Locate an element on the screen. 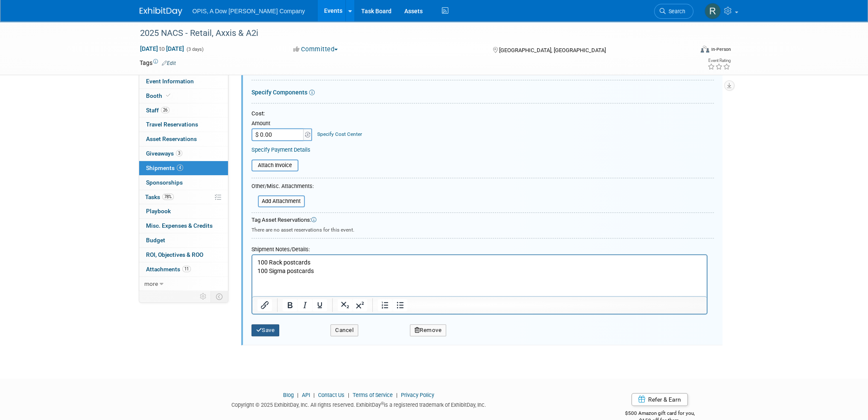 The height and width of the screenshot is (420, 868). div: In-Person is located at coordinates (720, 49).